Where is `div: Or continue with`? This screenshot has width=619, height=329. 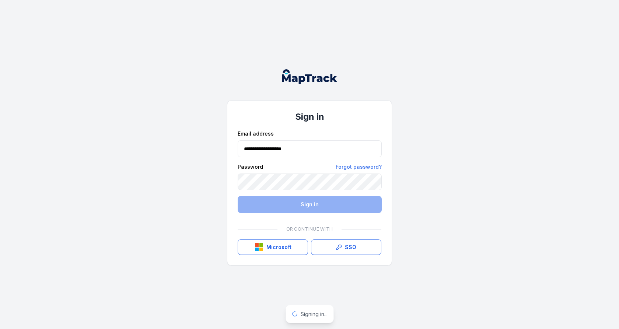 div: Or continue with is located at coordinates (309, 229).